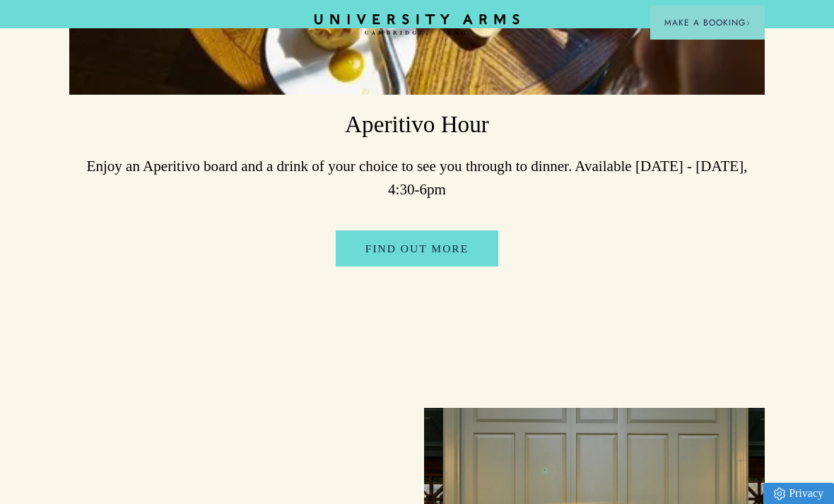 This screenshot has width=834, height=504. Describe the element at coordinates (417, 124) in the screenshot. I see `h3: Aperitivo Hour` at that location.